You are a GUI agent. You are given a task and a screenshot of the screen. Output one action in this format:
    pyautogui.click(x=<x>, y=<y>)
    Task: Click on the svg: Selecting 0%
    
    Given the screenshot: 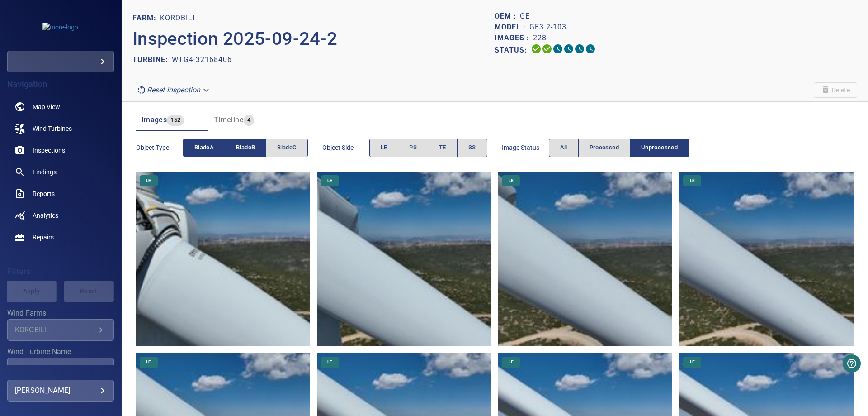 What is the action you would take?
    pyautogui.click(x=558, y=49)
    